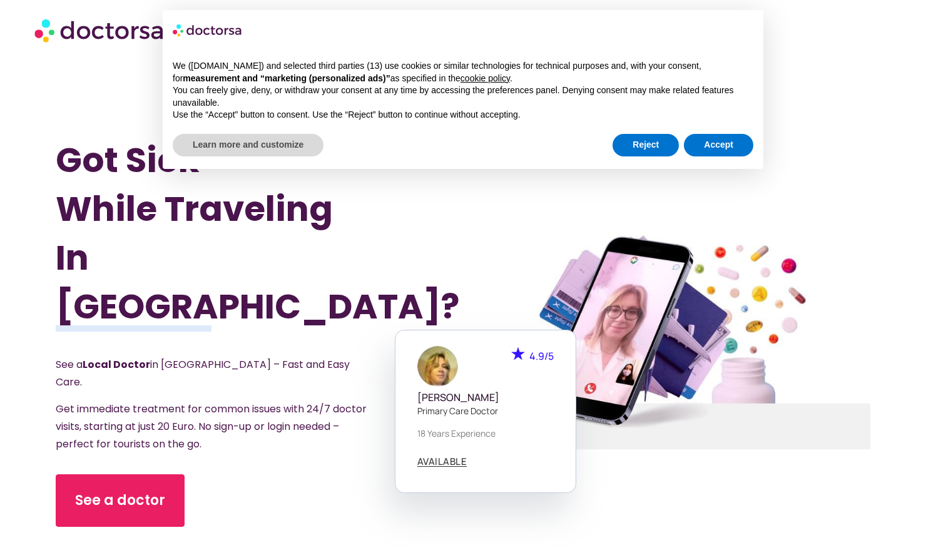 Image resolution: width=926 pixels, height=560 pixels. What do you see at coordinates (463, 96) in the screenshot?
I see `p: You can freely give, deny, or withdraw your consent at any time by accessing the preferences pane...` at bounding box center [463, 96].